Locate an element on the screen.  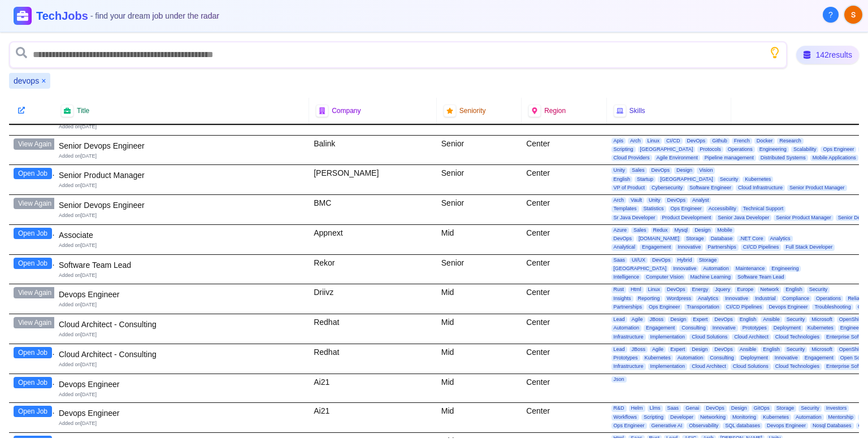
span: UI/UX is located at coordinates (639, 260).